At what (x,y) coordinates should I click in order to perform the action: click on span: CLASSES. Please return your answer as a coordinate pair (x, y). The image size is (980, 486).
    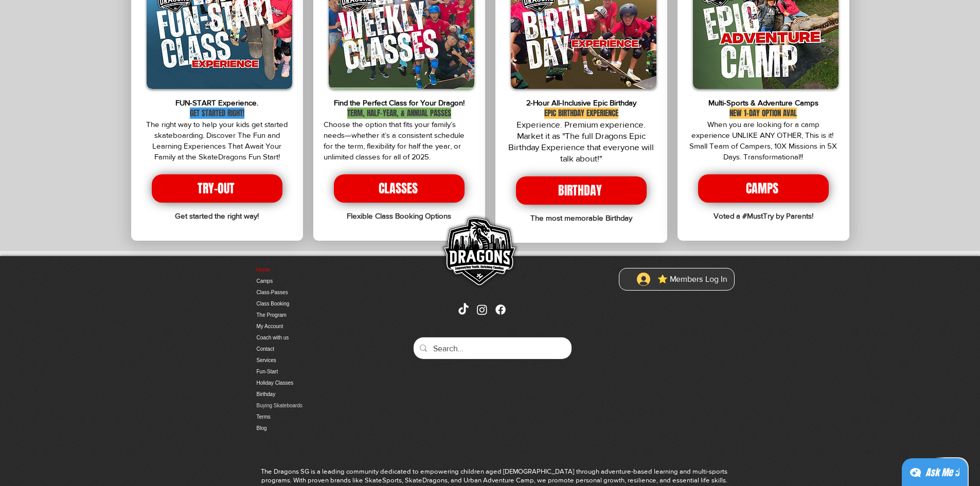
    Looking at the image, I should click on (398, 188).